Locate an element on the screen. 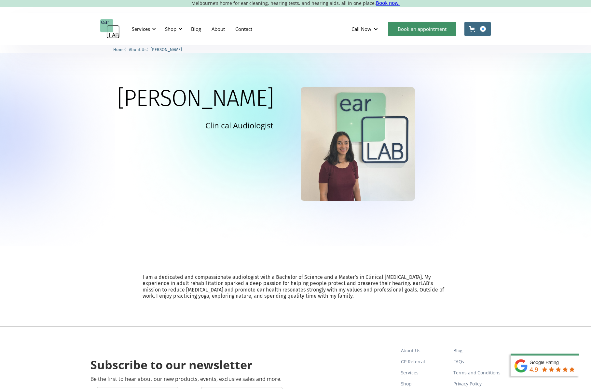  span: About Us is located at coordinates (138, 49).